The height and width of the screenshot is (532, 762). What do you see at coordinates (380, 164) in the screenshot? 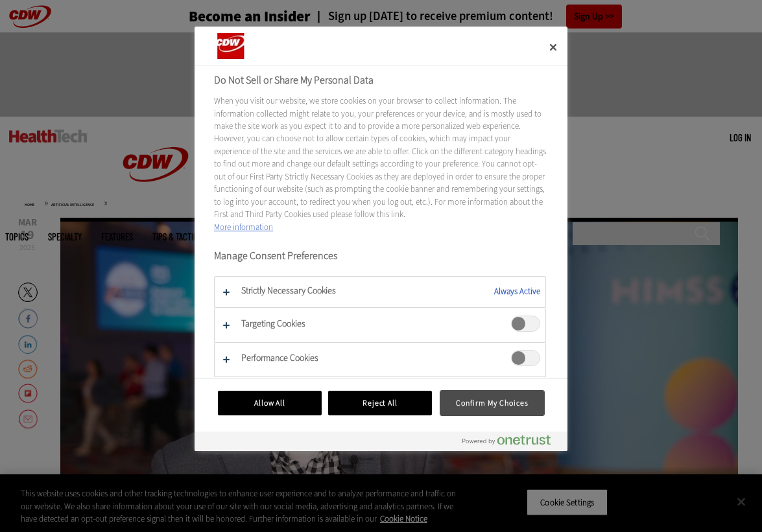
I see `div: When you visit our website, we store cookies on your browser to collect information. The informat...` at bounding box center [380, 164].